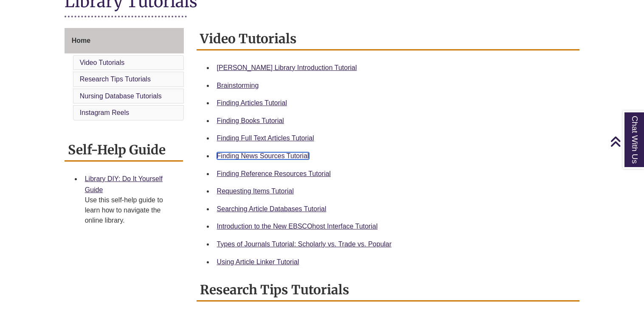 This screenshot has height=310, width=644. What do you see at coordinates (105, 112) in the screenshot?
I see `a: Instagram Reels` at bounding box center [105, 112].